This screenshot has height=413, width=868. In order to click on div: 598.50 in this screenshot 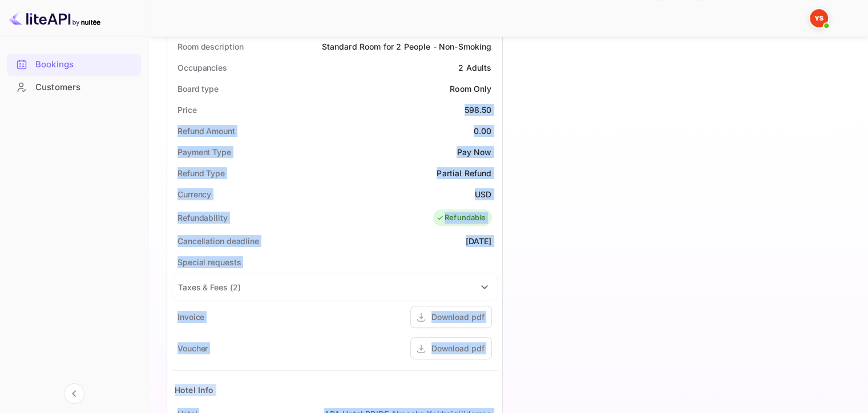, I will do `click(478, 110)`.